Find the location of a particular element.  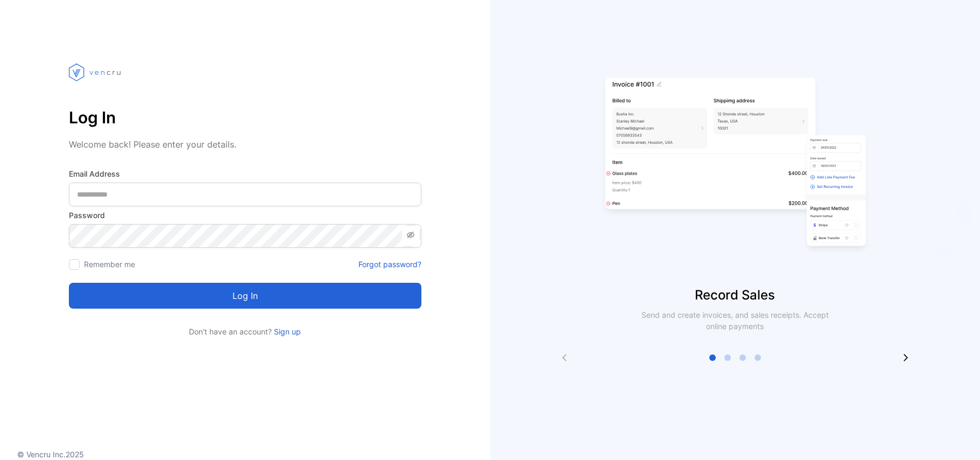

p: Send and create invoices, and sales receipts. Accept online payments is located at coordinates (735, 320).